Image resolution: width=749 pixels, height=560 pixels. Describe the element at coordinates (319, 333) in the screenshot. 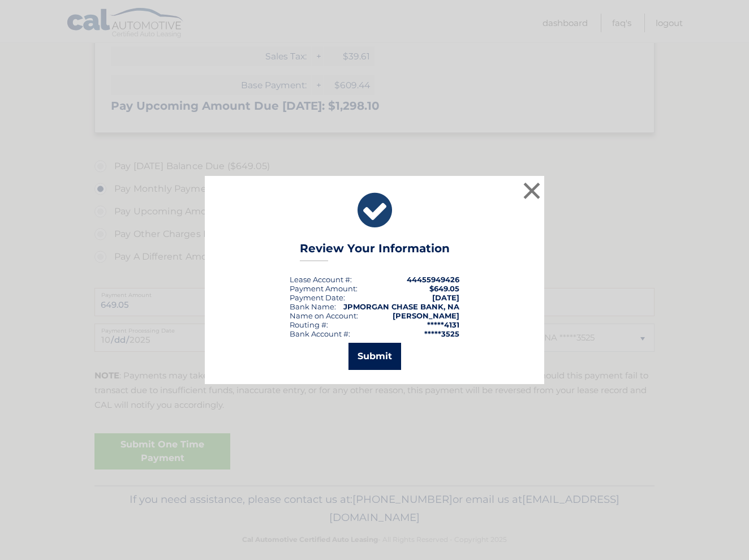

I see `div: Bank Account #:` at that location.